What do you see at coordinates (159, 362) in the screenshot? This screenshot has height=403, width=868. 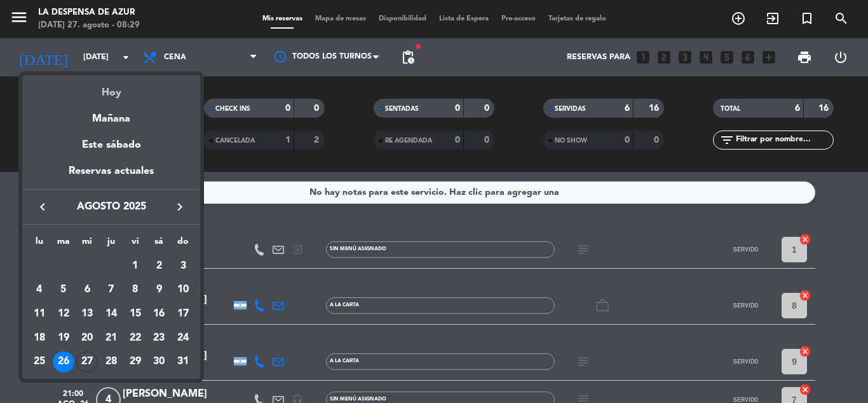 I see `div: 30` at bounding box center [159, 362].